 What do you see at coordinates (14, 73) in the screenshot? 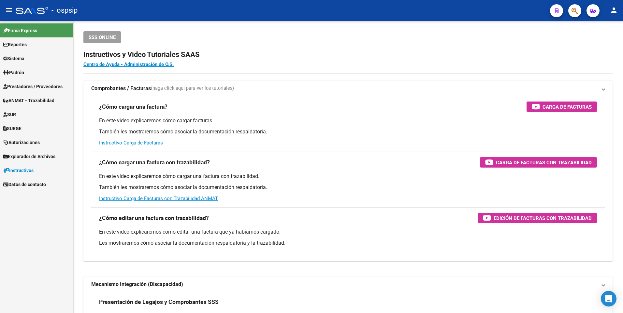
I see `span: Padrón` at bounding box center [14, 73].